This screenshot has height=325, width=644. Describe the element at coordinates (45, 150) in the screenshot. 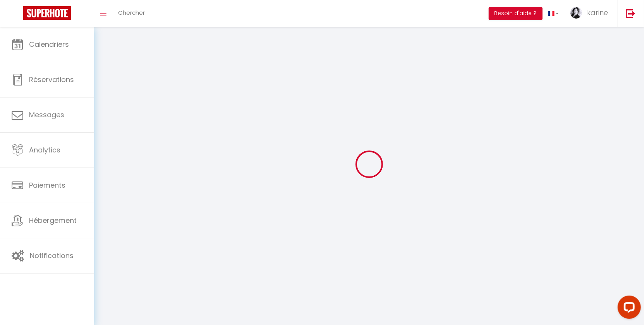

I see `span: Analytics` at that location.